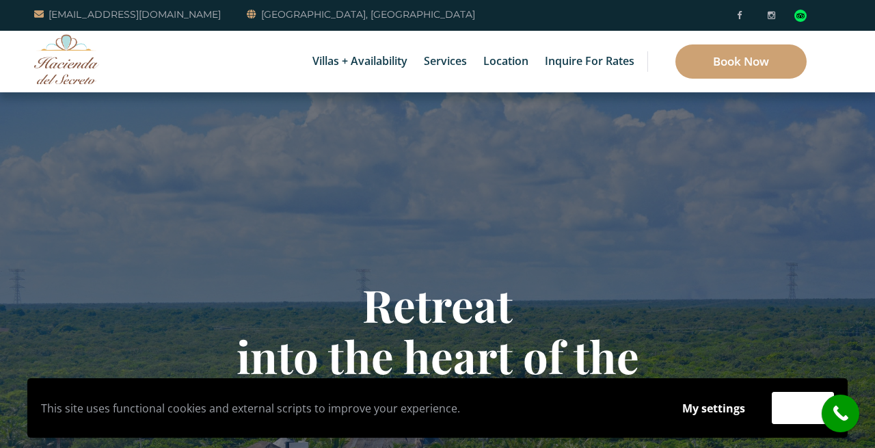 This screenshot has height=448, width=875. I want to click on div: Read traveler reviews on Tripadvisor, so click(800, 16).